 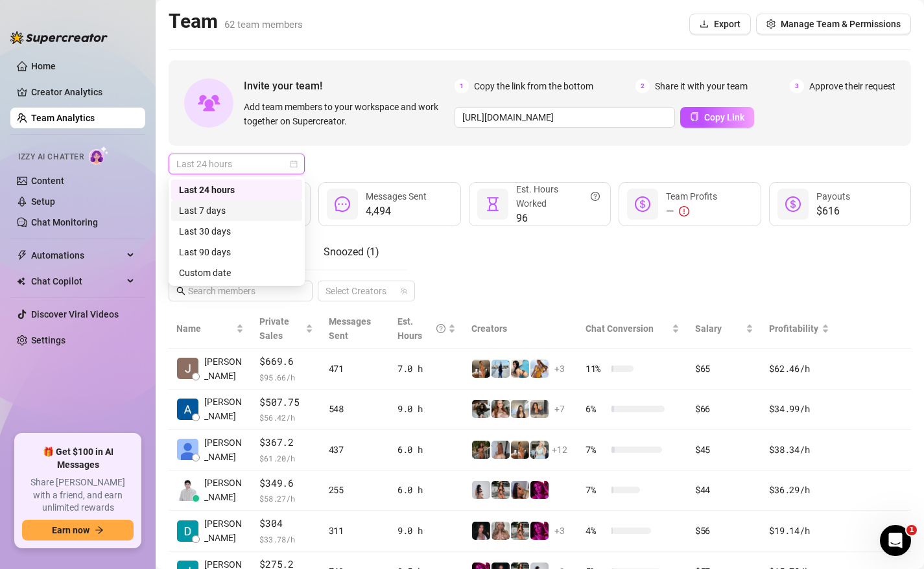 I want to click on div: 437, so click(x=355, y=450).